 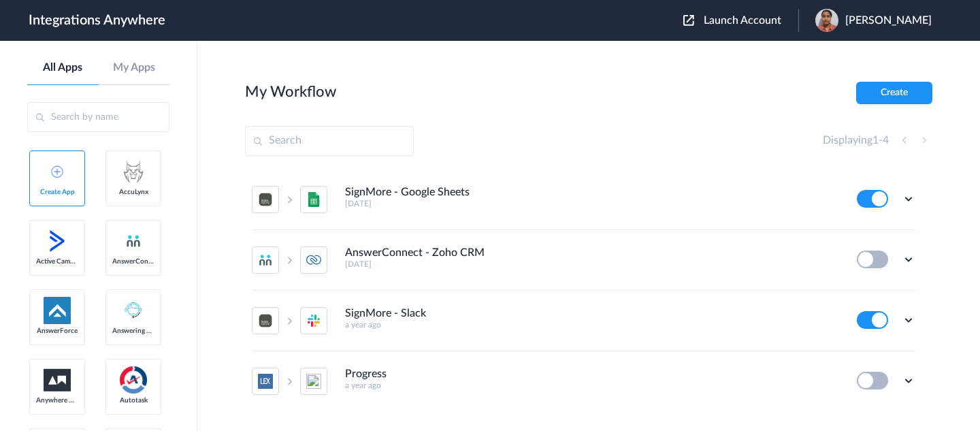 I want to click on h4: SignMore - Slack, so click(x=385, y=313).